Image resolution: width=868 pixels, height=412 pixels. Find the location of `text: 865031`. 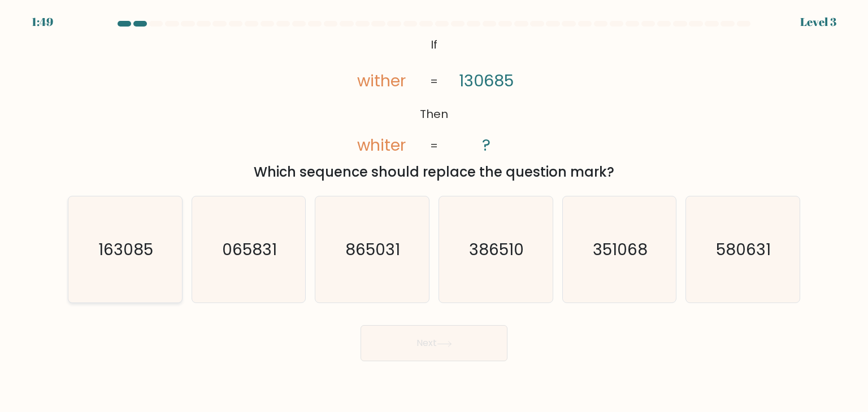

text: 865031 is located at coordinates (373, 250).